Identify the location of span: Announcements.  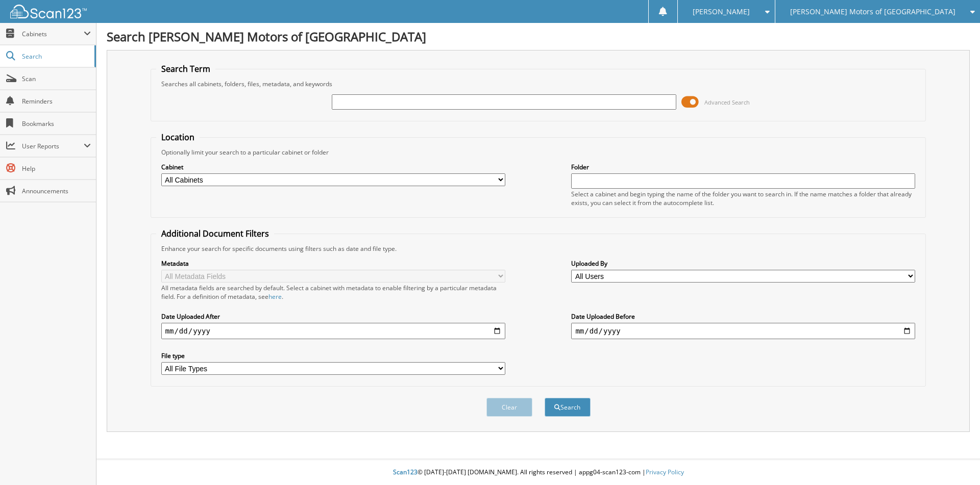
(56, 191).